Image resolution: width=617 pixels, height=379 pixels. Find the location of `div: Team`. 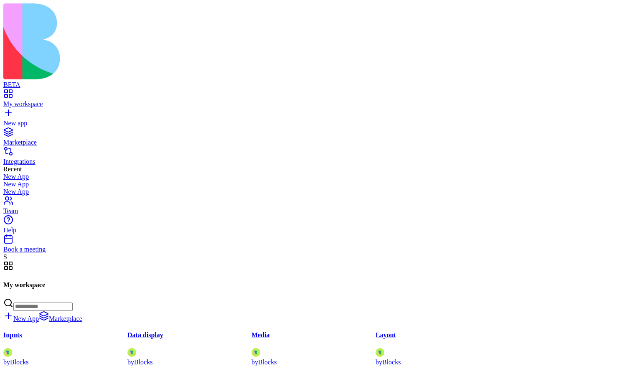

div: Team is located at coordinates (308, 211).